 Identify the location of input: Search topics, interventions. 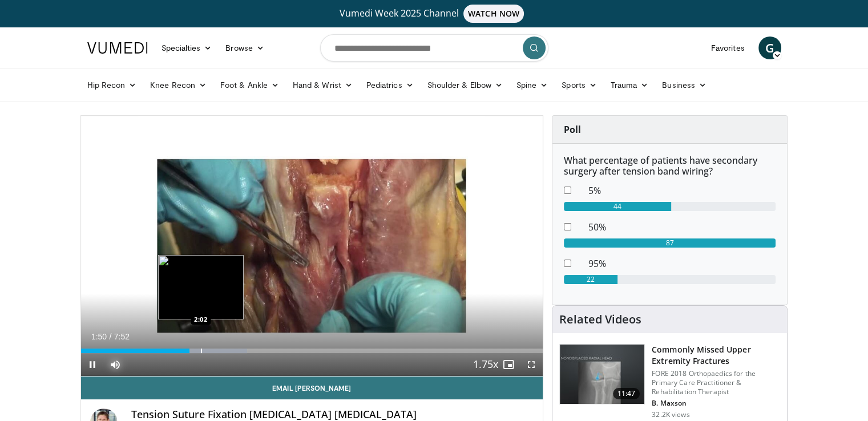
(434, 48).